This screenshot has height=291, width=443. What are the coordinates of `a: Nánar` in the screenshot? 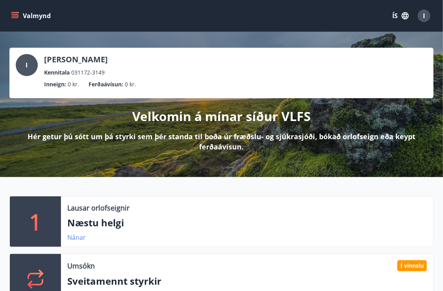 It's located at (76, 237).